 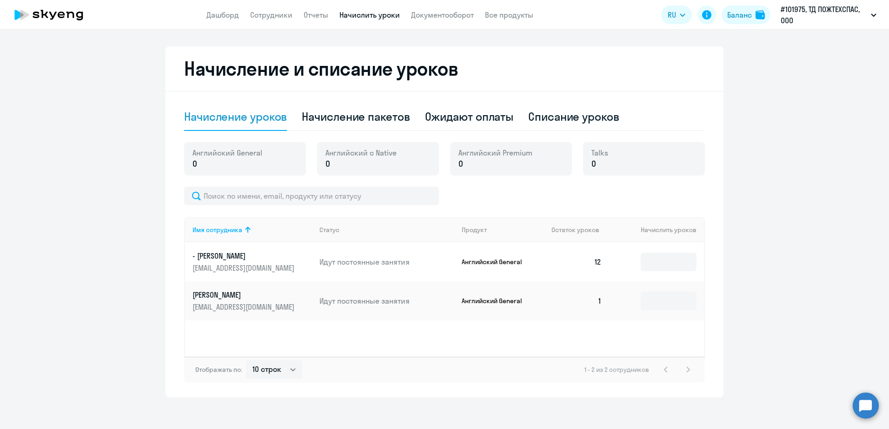 I want to click on div: Списание уроков, so click(x=573, y=117).